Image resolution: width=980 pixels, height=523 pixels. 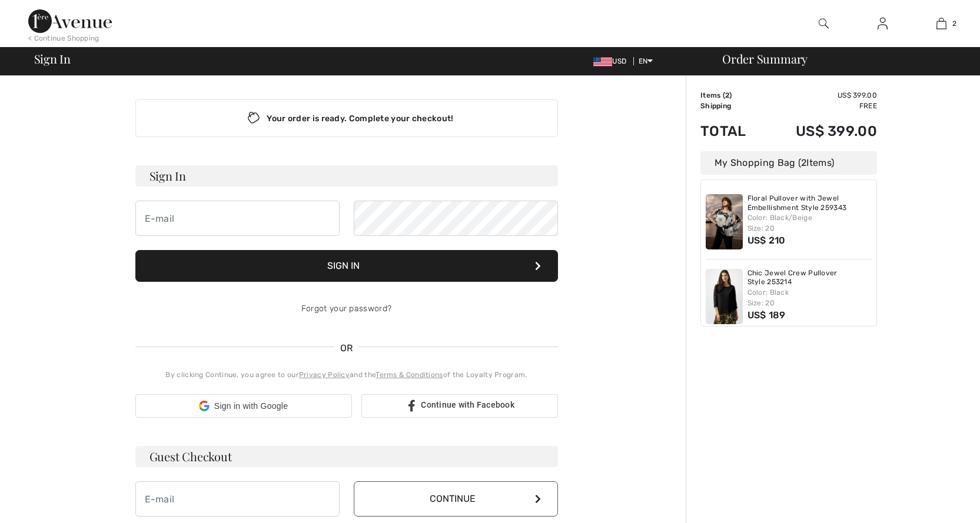 I want to click on img: 1ère Avenue, so click(x=70, y=21).